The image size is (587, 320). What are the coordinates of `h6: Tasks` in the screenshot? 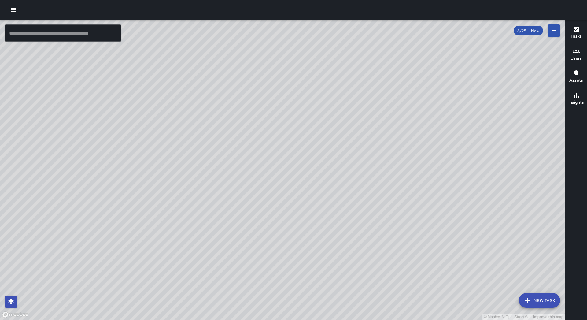 It's located at (576, 36).